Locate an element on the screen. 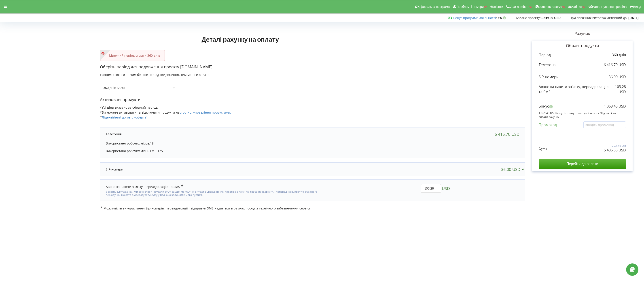 The width and height of the screenshot is (644, 306). p: 1 069,45 USD бонусів стануть доступні через 270 днів після оплати рахунку is located at coordinates (582, 115).